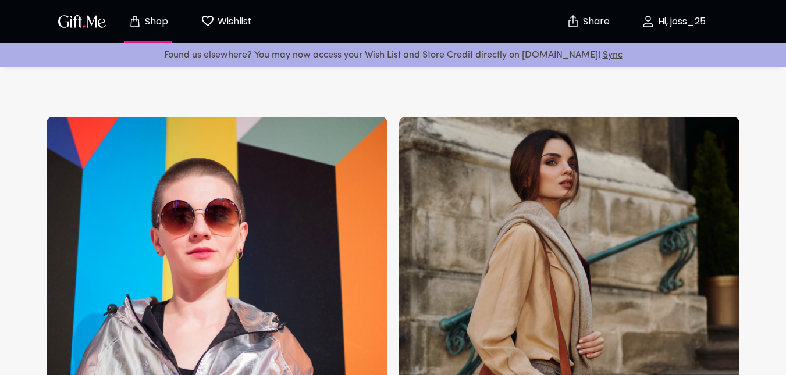 Image resolution: width=786 pixels, height=375 pixels. What do you see at coordinates (573, 22) in the screenshot?
I see `img: secure` at bounding box center [573, 22].